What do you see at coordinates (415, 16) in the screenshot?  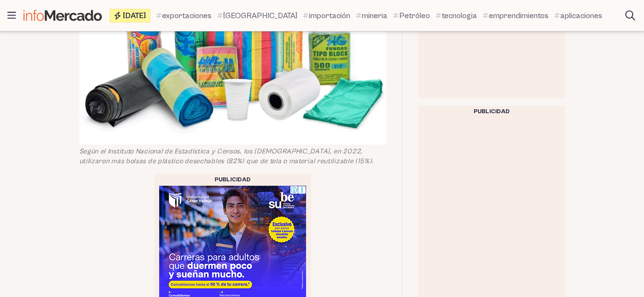 I see `span: Petróleo` at bounding box center [415, 16].